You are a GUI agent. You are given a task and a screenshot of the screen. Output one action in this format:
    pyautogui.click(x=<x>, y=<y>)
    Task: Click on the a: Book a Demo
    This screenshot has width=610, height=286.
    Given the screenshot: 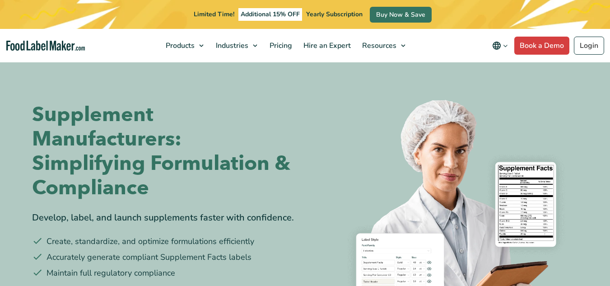 What is the action you would take?
    pyautogui.click(x=542, y=46)
    